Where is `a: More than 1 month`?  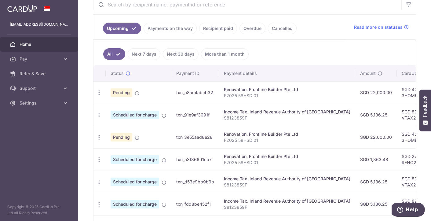 a: More than 1 month is located at coordinates (225, 54).